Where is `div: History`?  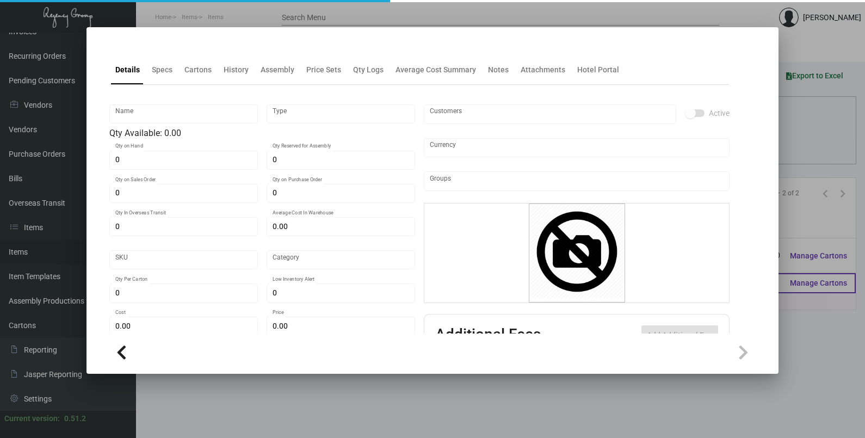 div: History is located at coordinates (236, 70).